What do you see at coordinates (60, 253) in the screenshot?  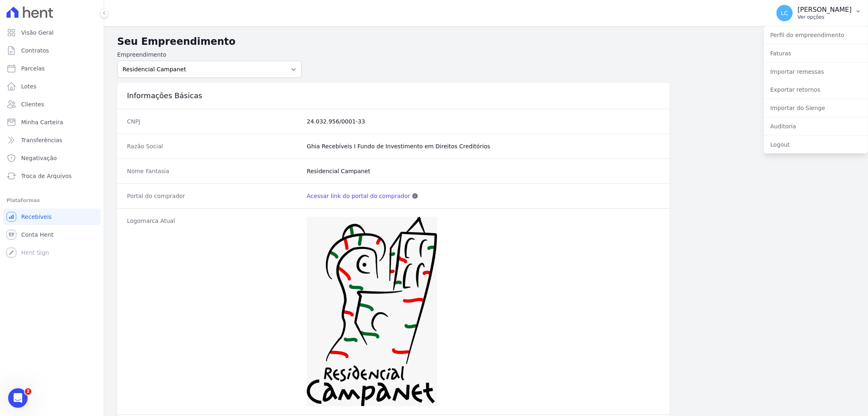 I see `span: disappointed reaction` at bounding box center [60, 253].